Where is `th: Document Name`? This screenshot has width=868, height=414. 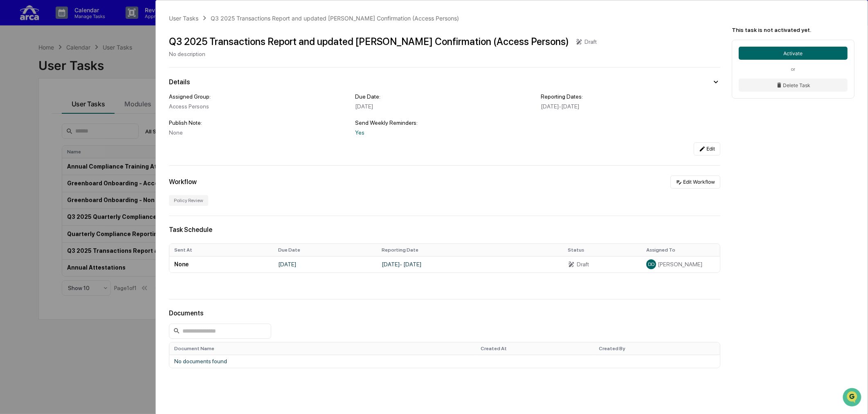
th: Document Name is located at coordinates (323, 349).